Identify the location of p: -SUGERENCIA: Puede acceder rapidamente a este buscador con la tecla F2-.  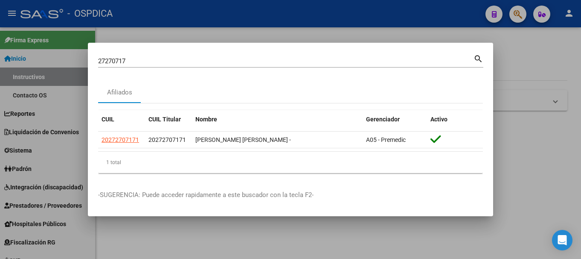
(291, 195).